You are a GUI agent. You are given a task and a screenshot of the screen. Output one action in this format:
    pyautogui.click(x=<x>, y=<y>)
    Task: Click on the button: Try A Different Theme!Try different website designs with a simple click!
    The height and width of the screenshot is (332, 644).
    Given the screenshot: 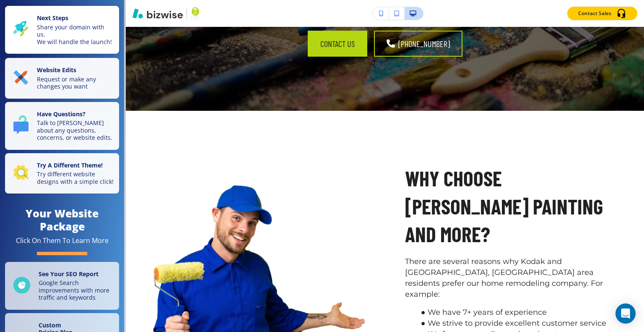 What is the action you would take?
    pyautogui.click(x=62, y=173)
    